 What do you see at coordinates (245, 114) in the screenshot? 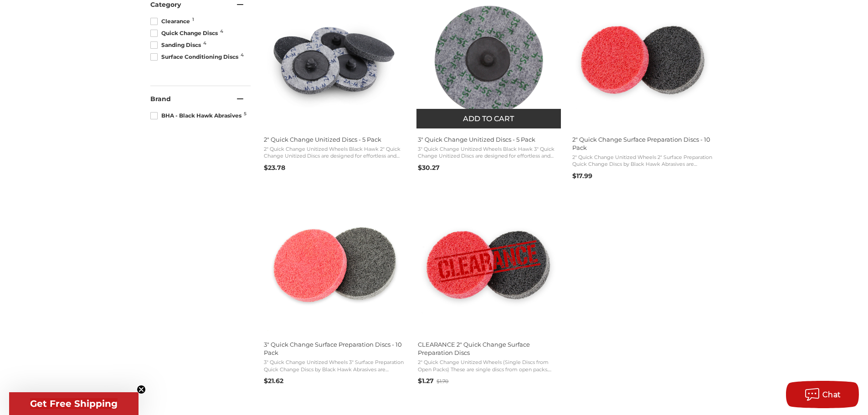
I see `span: 5` at bounding box center [245, 114].